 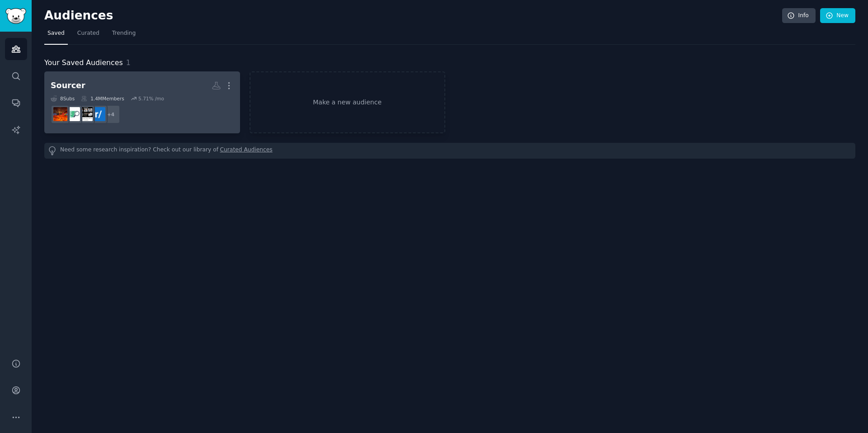 I want to click on a: Info, so click(x=799, y=16).